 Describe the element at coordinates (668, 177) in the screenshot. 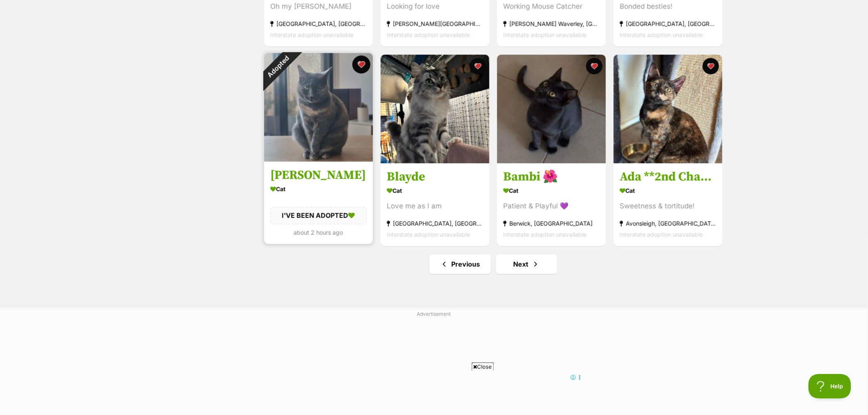

I see `h3: Ada **2nd Chance Cat Rescue**` at that location.